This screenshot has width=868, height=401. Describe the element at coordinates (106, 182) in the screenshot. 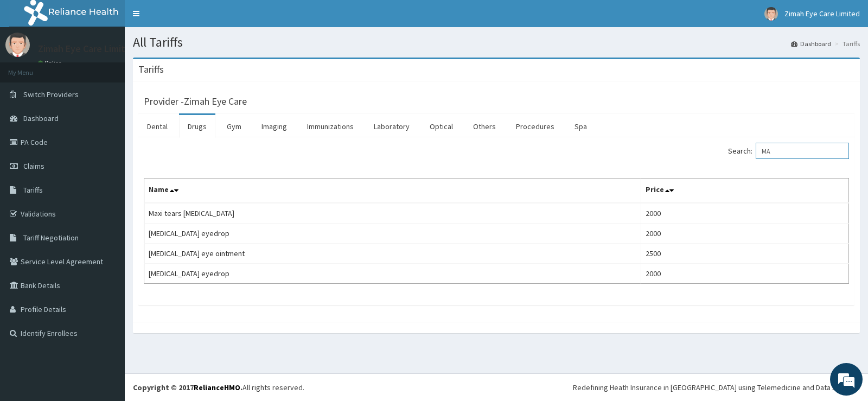

I see `span: We're online!` at that location.